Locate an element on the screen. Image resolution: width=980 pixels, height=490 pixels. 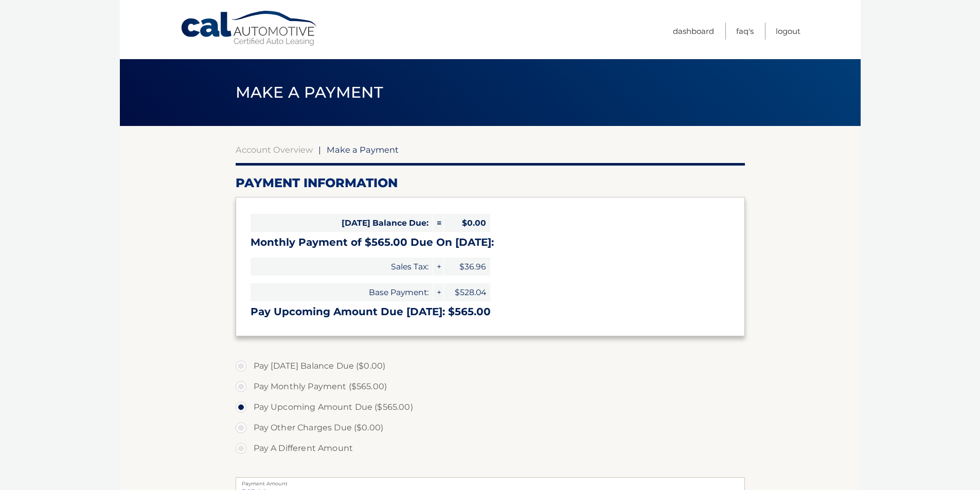
span: $528.04 is located at coordinates (467, 292).